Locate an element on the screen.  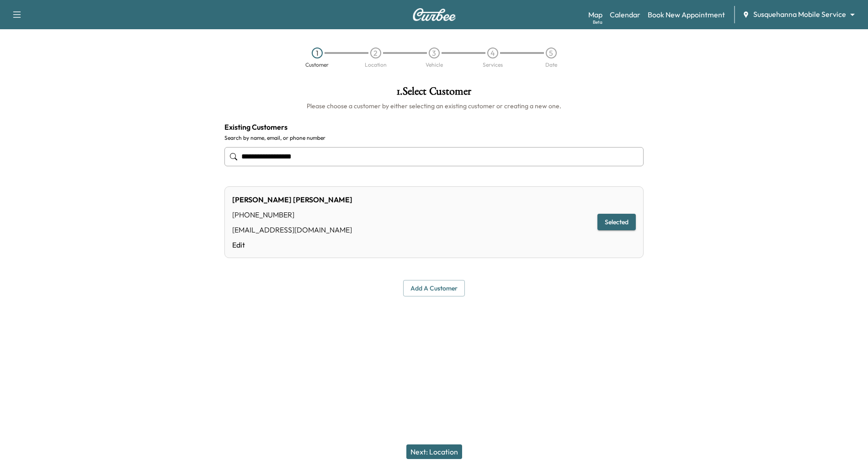
button: Next: Location is located at coordinates (434, 451).